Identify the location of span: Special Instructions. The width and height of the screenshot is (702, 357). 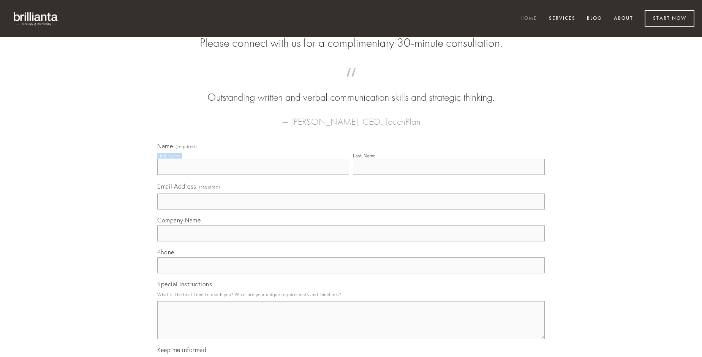
(185, 284).